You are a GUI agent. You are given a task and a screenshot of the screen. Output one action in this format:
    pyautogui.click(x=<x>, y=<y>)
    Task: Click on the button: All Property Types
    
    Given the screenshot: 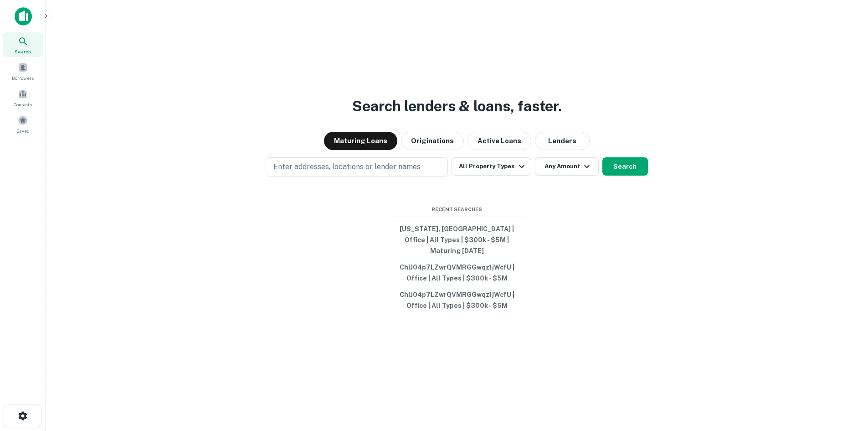 What is the action you would take?
    pyautogui.click(x=491, y=166)
    